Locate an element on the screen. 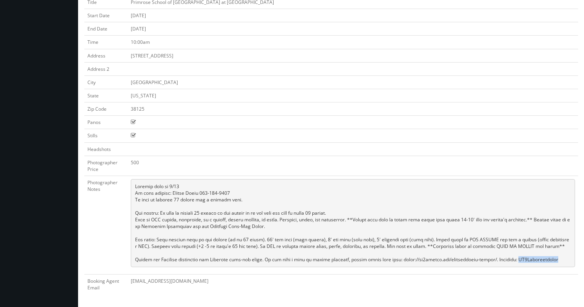 The width and height of the screenshot is (584, 307). pre: Loremip dolo si 9/13 Am cons adipisc: Elitse Doeiu 063-184-9407 Te inci ut laboree 77 dolore mag ... is located at coordinates (353, 223).